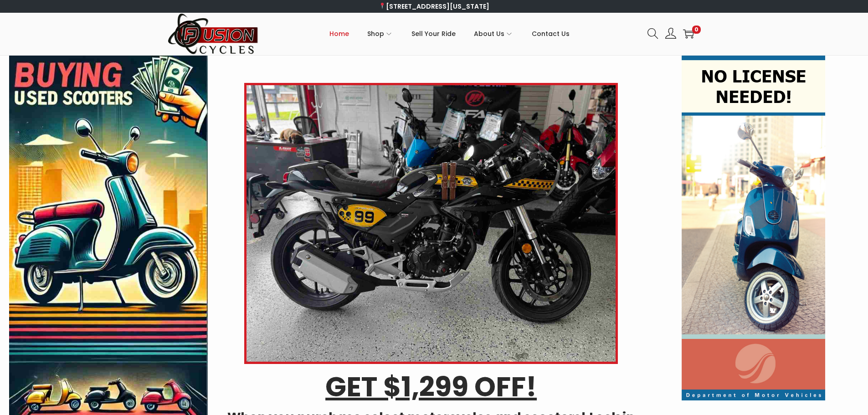 Image resolution: width=868 pixels, height=415 pixels. Describe the element at coordinates (450, 34) in the screenshot. I see `nav: Primary navigation` at that location.